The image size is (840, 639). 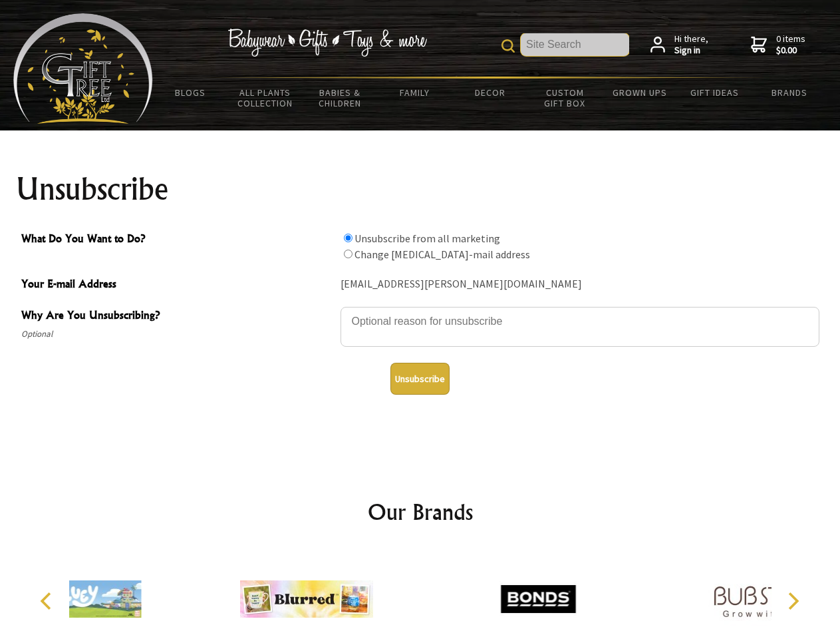 I want to click on h2: Our Brands, so click(x=420, y=512).